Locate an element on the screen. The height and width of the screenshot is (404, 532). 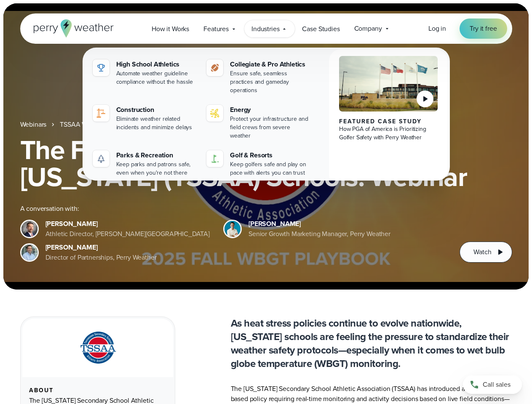
a: PGA of America, Frisco Campus Featured Case Study How PGA of America is Prioritizing Golfer Safet... is located at coordinates (388, 118).